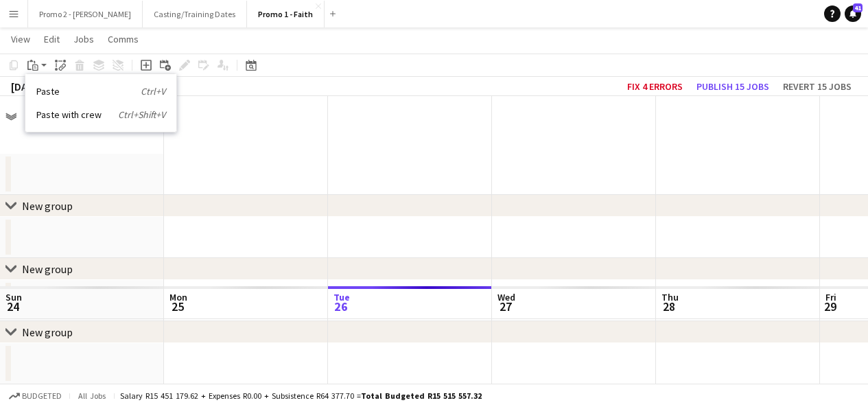 This screenshot has width=868, height=407. What do you see at coordinates (852, 14) in the screenshot?
I see `a: 41` at bounding box center [852, 14].